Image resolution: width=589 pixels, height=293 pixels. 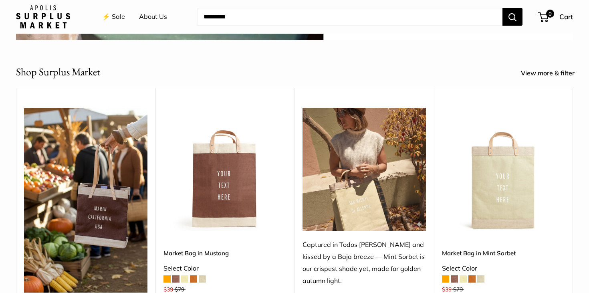 I want to click on img: Market Bag in Mint Sorbet, so click(x=504, y=169).